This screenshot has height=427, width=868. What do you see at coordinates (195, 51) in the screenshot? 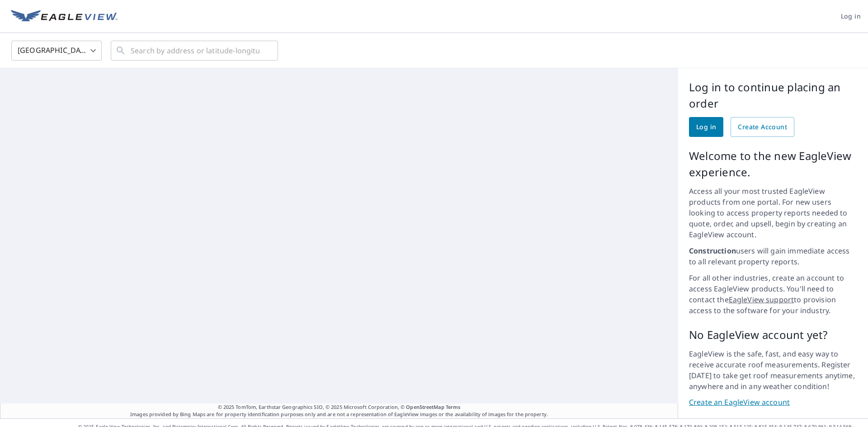
I see `input: Search by address or latitude-longitude` at bounding box center [195, 51].